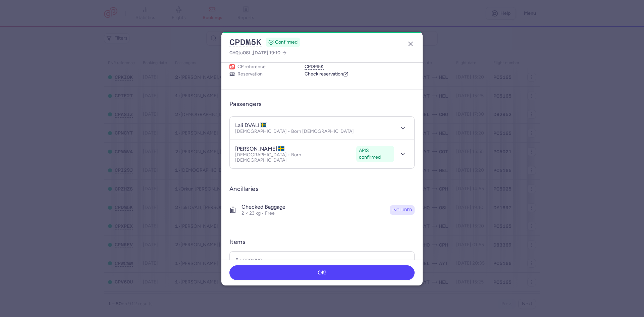 This screenshot has height=317, width=644. Describe the element at coordinates (375, 154) in the screenshot. I see `span: APIS confirmed` at that location.